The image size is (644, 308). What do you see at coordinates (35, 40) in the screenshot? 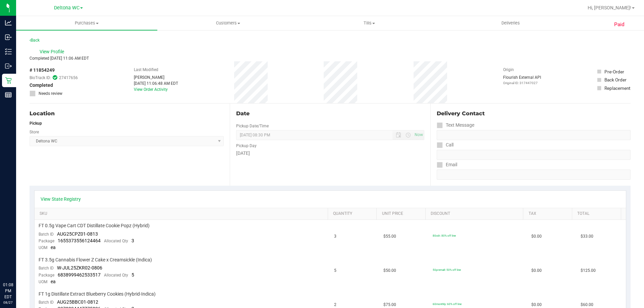
I see `a: Back` at bounding box center [35, 40].